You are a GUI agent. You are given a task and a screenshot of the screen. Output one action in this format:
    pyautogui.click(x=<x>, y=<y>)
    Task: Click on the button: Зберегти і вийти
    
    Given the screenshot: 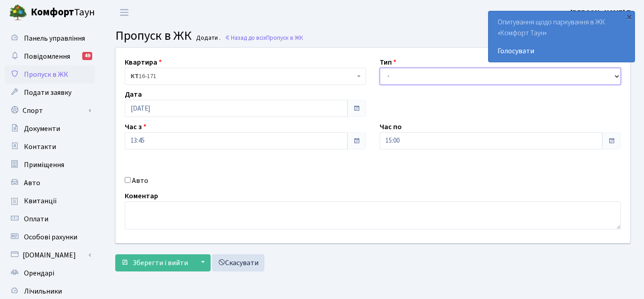 What is the action you would take?
    pyautogui.click(x=155, y=263)
    